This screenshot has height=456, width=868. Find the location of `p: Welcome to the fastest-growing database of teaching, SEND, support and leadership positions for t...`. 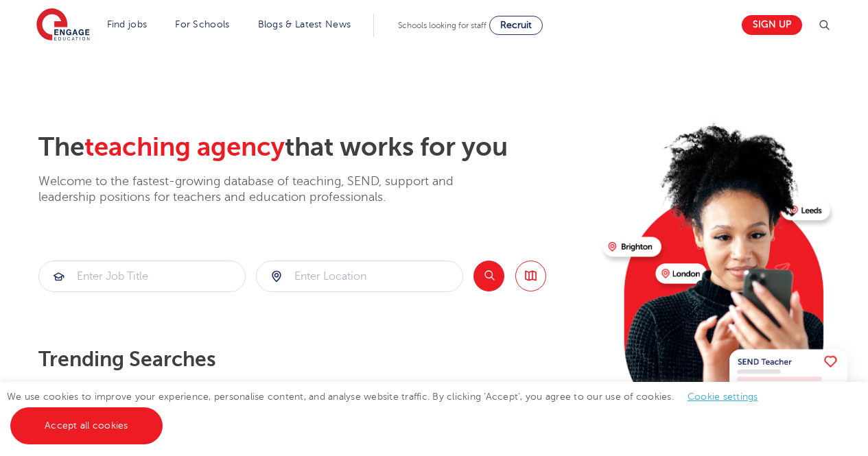

p: Welcome to the fastest-growing database of teaching, SEND, support and leadership positions for t... is located at coordinates (265, 189).